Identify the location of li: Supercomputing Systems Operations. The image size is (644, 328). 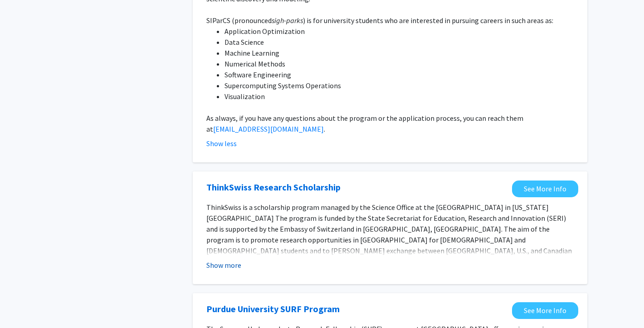
(399, 86).